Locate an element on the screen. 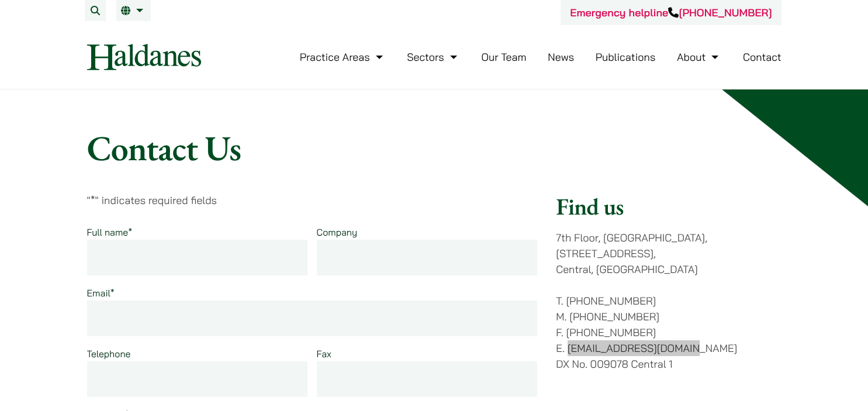  label: Full name is located at coordinates (110, 232).